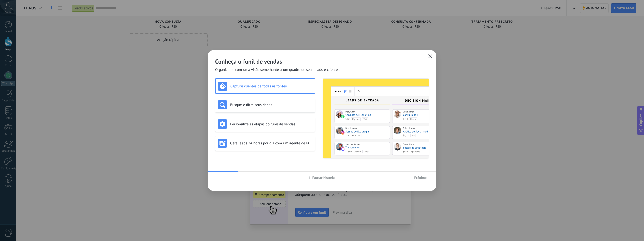 The height and width of the screenshot is (241, 644). I want to click on span: Próximo, so click(421, 178).